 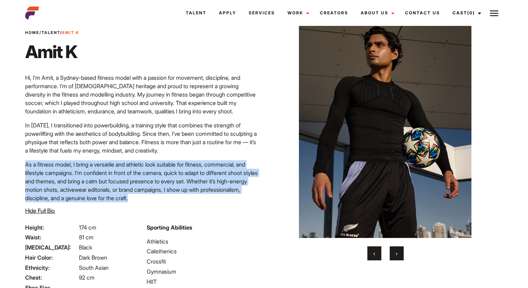 What do you see at coordinates (203, 261) in the screenshot?
I see `li: Crossfit` at bounding box center [203, 261].